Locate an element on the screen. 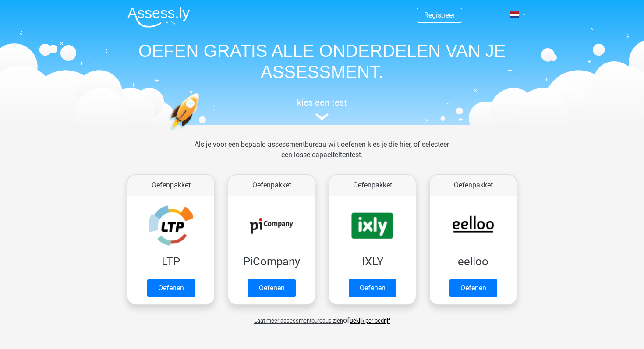  img: oefenen is located at coordinates (201, 132).